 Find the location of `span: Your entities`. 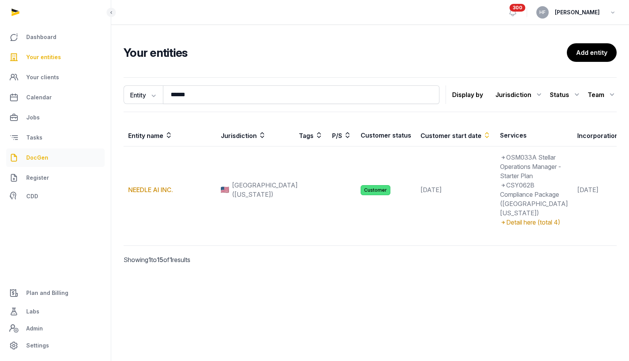

span: Your entities is located at coordinates (44, 57).